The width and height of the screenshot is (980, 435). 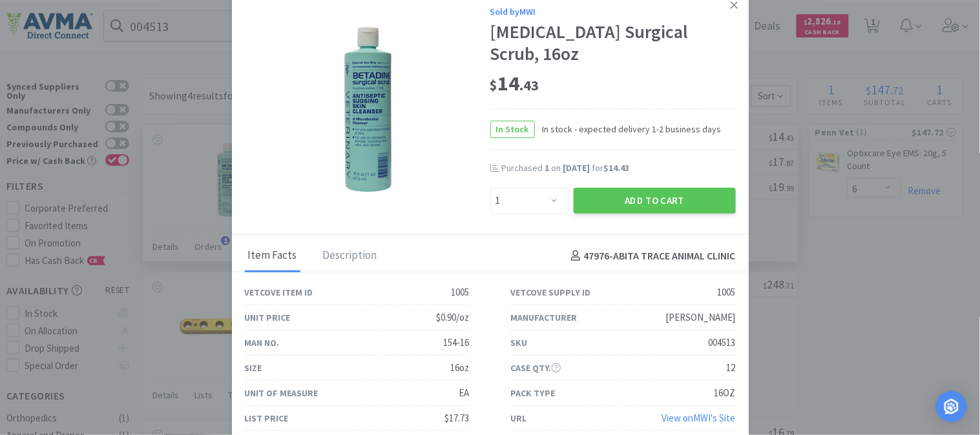 What do you see at coordinates (628, 129) in the screenshot?
I see `span: In stock - expected delivery 1-2 business days` at bounding box center [628, 129].